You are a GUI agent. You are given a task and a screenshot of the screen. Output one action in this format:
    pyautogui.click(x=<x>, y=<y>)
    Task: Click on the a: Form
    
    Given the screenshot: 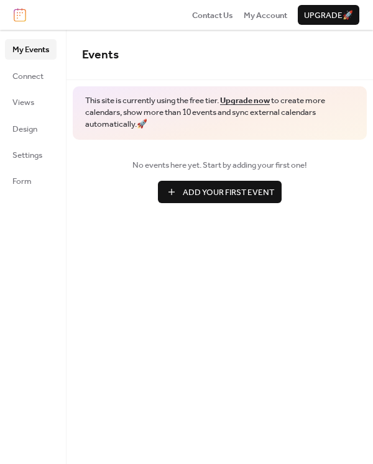 What is the action you would take?
    pyautogui.click(x=30, y=181)
    